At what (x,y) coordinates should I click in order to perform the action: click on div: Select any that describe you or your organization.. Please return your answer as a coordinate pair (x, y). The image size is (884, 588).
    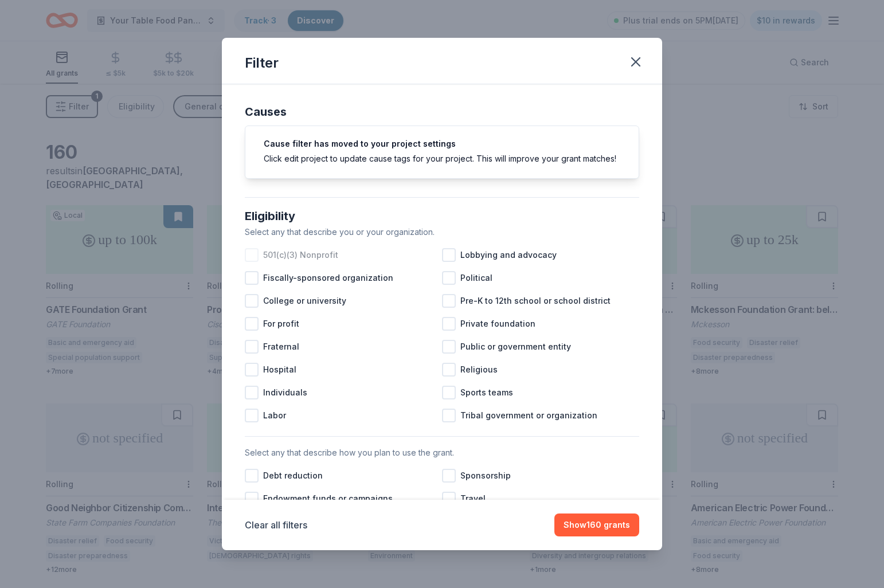
    Looking at the image, I should click on (442, 232).